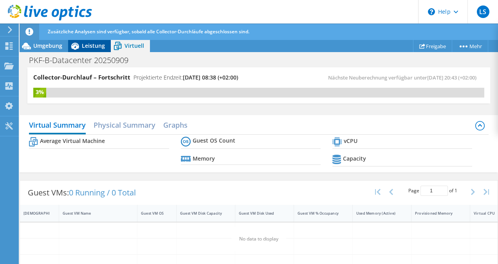  I want to click on span: Virtuell, so click(134, 45).